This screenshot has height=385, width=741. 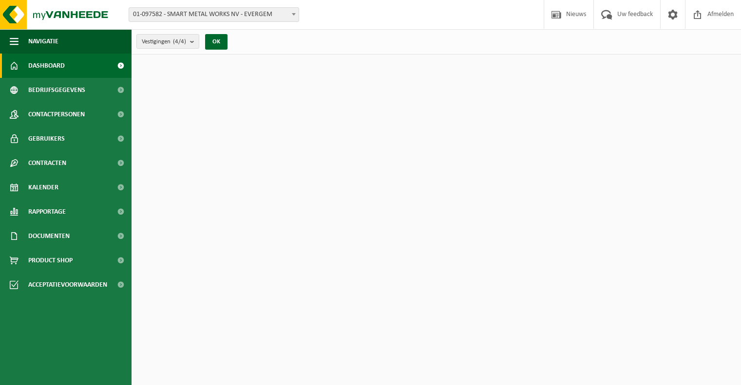 I want to click on span: Contactpersonen, so click(x=57, y=114).